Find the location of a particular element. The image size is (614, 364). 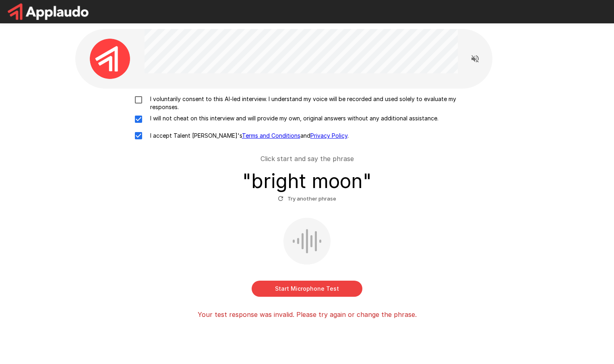

button: Start Microphone Test is located at coordinates (307, 289).